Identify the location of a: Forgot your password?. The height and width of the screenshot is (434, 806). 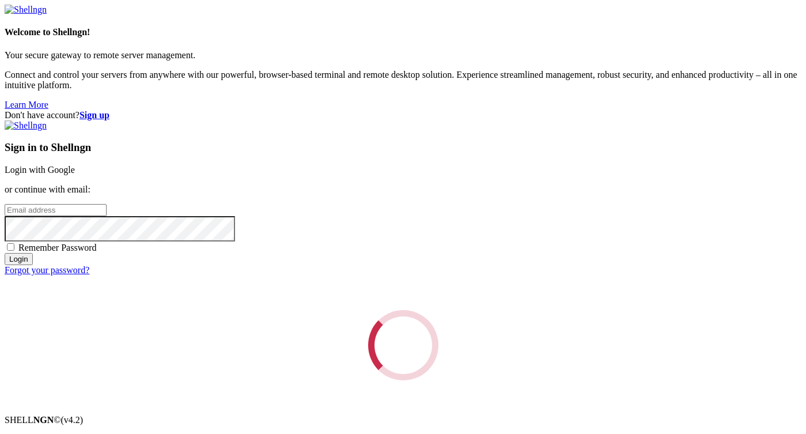
(47, 269).